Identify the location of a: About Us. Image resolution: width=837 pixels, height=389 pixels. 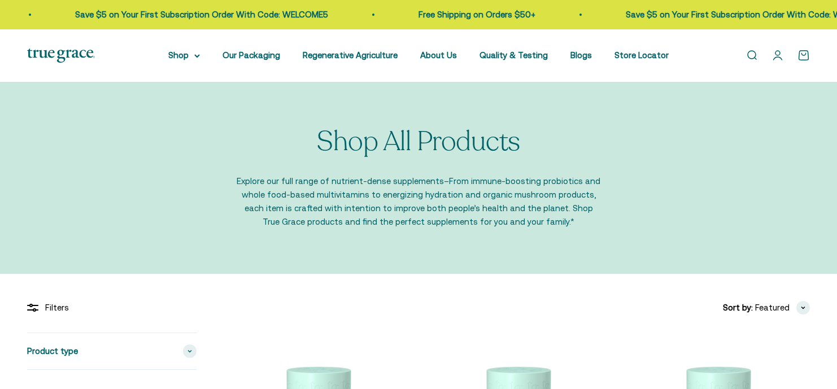
(438, 55).